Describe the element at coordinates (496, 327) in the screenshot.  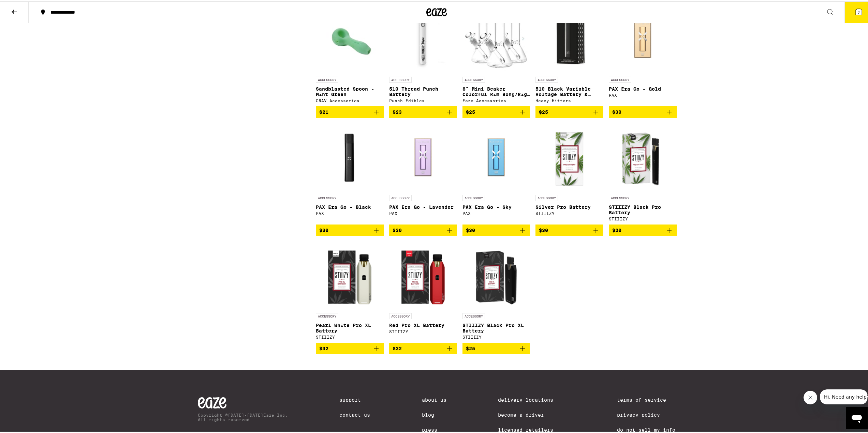
I see `p: STIIIZY Black Pro XL Battery` at that location.